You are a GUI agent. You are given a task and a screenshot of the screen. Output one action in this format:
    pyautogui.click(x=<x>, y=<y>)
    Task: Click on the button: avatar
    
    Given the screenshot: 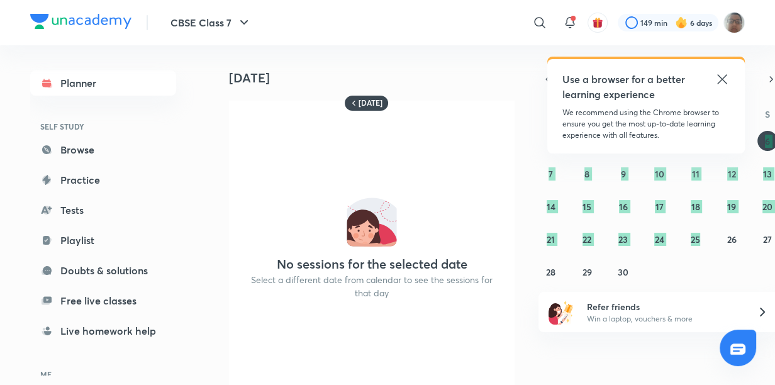 What is the action you would take?
    pyautogui.click(x=598, y=23)
    